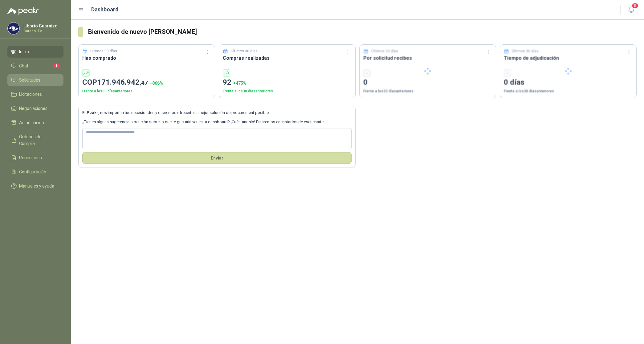 The width and height of the screenshot is (644, 344). Describe the element at coordinates (635, 5) in the screenshot. I see `span: 5` at that location.